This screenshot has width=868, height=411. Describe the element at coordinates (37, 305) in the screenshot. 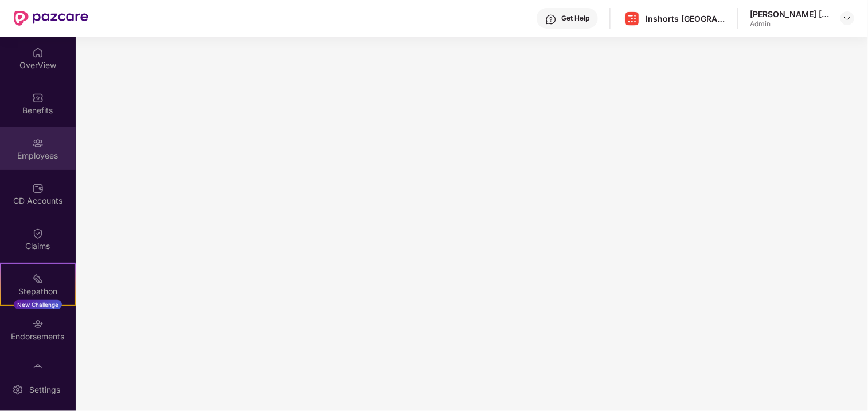

I see `div: New Challenge` at that location.